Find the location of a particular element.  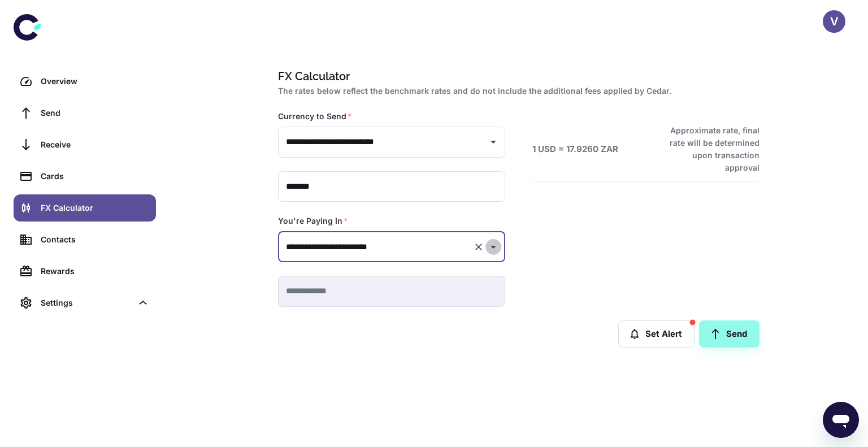

div: Rewards is located at coordinates (95, 271).